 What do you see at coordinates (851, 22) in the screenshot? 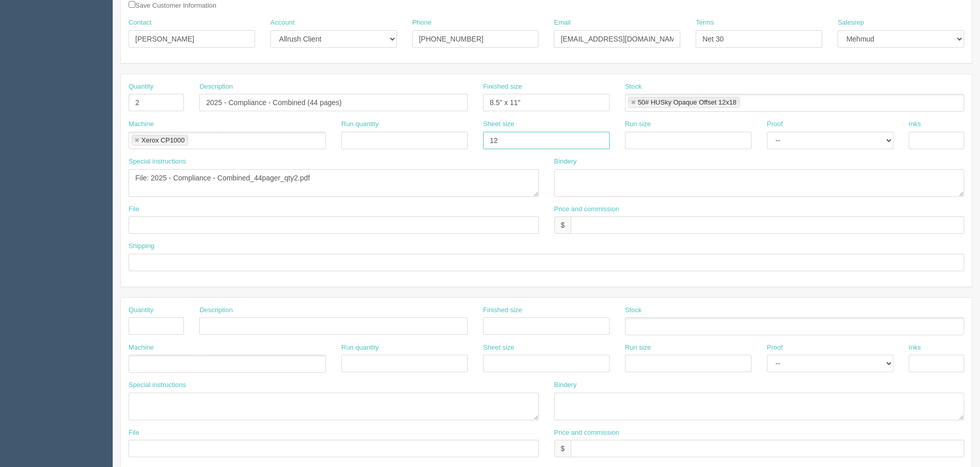
I see `label: Salesrep` at bounding box center [851, 22].